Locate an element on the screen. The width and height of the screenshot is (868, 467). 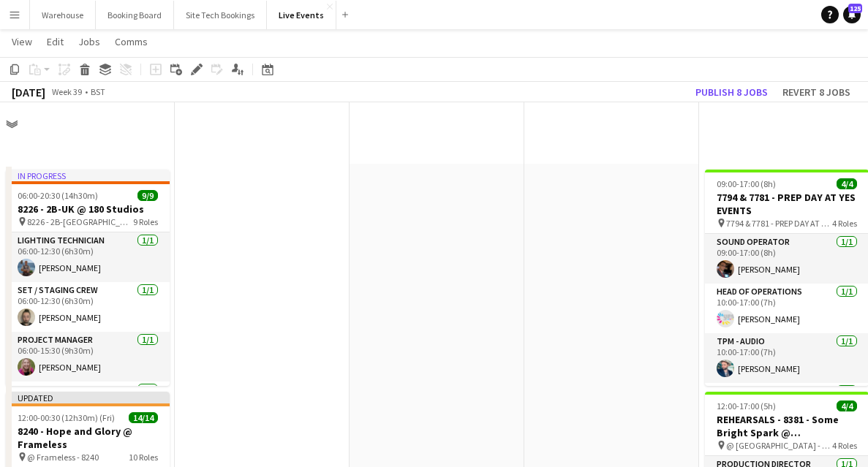
a: 125 is located at coordinates (852, 15).